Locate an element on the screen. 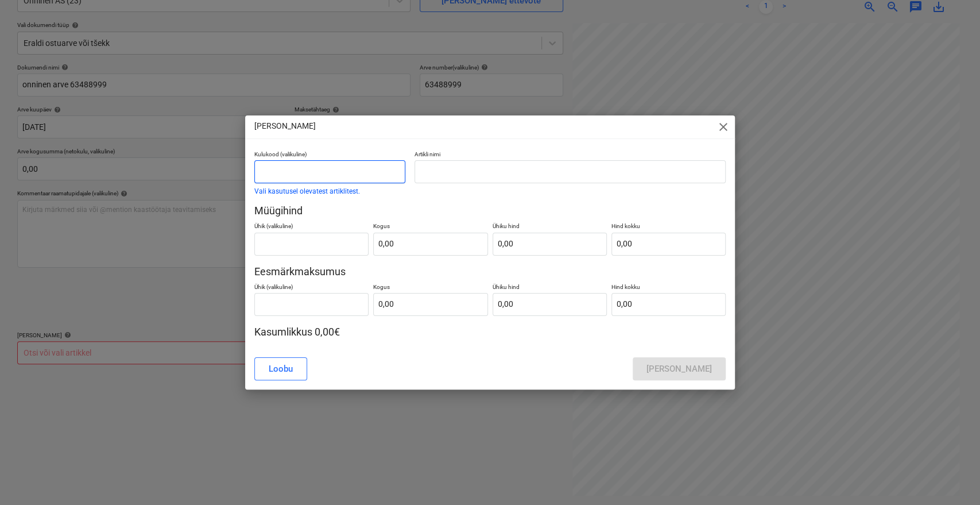  p: Artikli nimi is located at coordinates (571, 155).